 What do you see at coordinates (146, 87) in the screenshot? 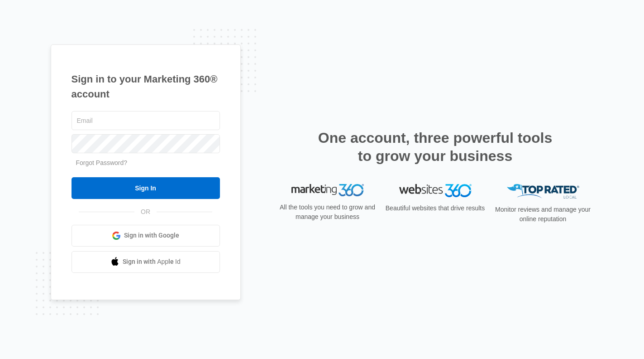
I see `h1: Sign in to your Marketing 360® account` at bounding box center [146, 87].